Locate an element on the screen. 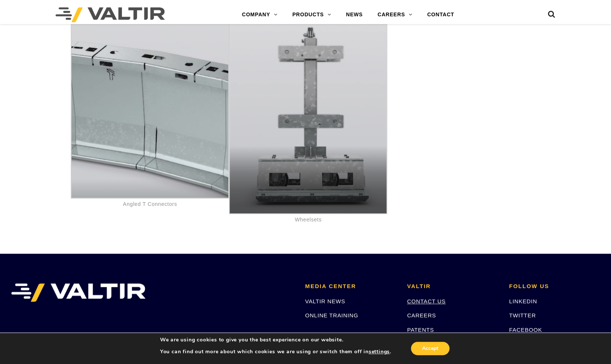 This screenshot has width=611, height=364. p: You can find out more about which cookies we are using or switch them off in . is located at coordinates (276, 352).